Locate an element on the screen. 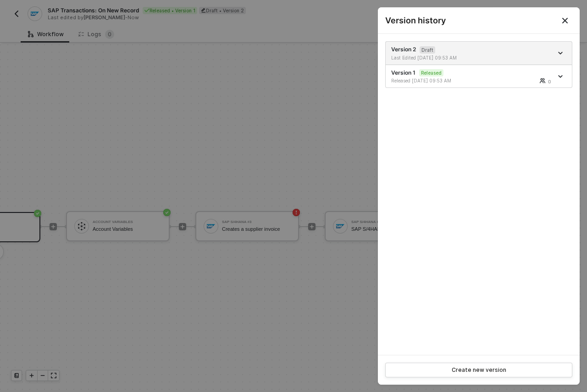 This screenshot has height=392, width=587. div: Create new version is located at coordinates (479, 370).